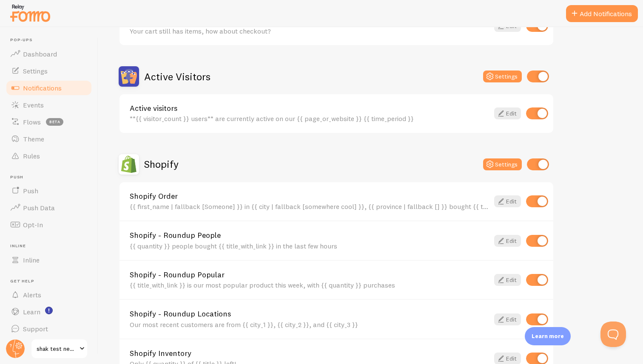  What do you see at coordinates (32, 295) in the screenshot?
I see `span: Alerts` at bounding box center [32, 295].